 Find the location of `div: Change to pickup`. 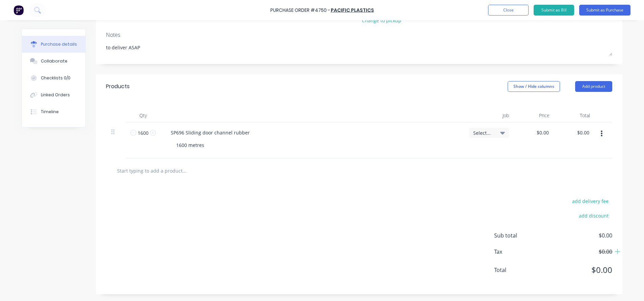

div: Change to pickup is located at coordinates (402, 20).